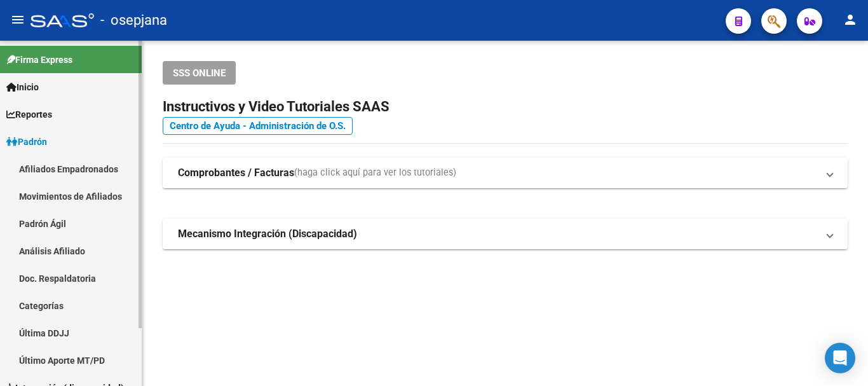  Describe the element at coordinates (199, 73) in the screenshot. I see `span: SSS ONLINE` at that location.